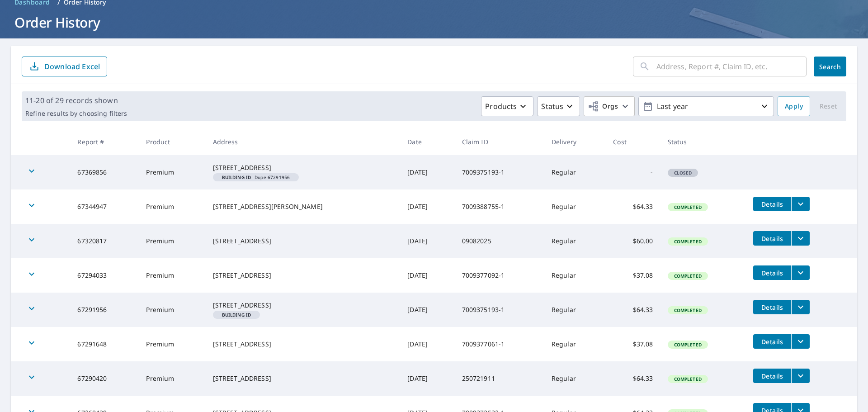  Describe the element at coordinates (633, 241) in the screenshot. I see `td: $60.00` at that location.